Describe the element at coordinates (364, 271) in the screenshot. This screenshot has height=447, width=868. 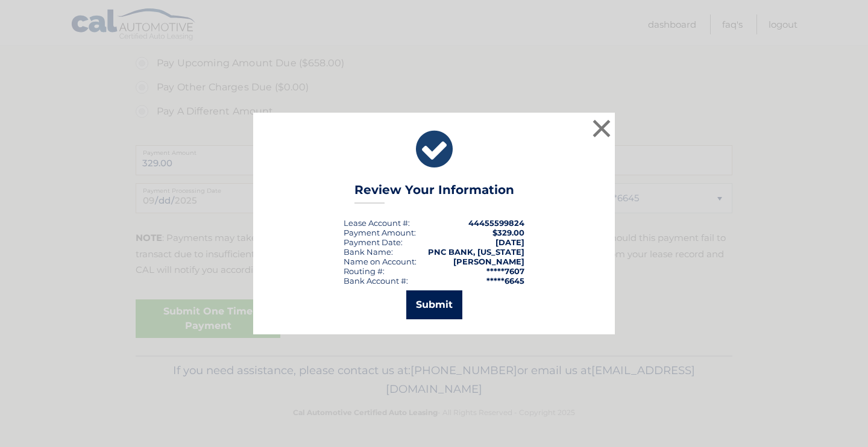
I see `div: Routing #:` at that location.